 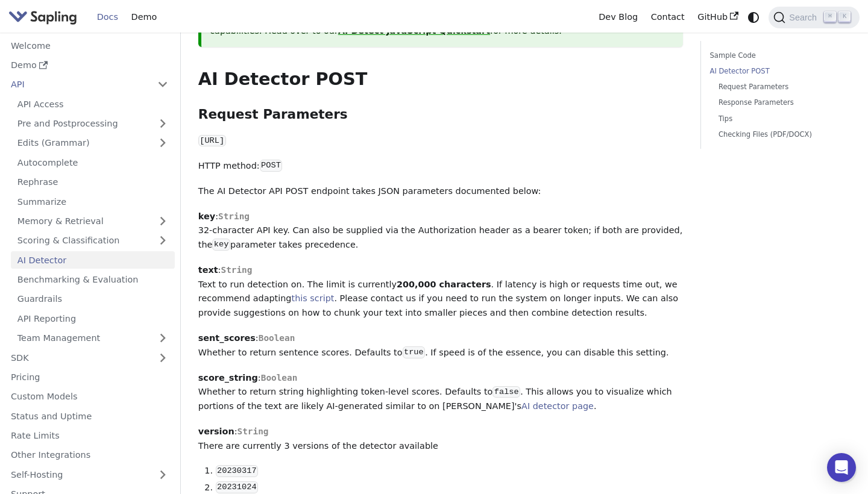 What do you see at coordinates (440, 166) in the screenshot?
I see `p: HTTP method:` at bounding box center [440, 166].